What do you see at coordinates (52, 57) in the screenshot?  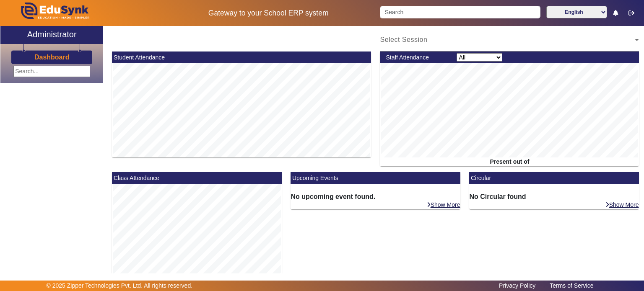 I see `h3: Dashboard` at bounding box center [52, 57].